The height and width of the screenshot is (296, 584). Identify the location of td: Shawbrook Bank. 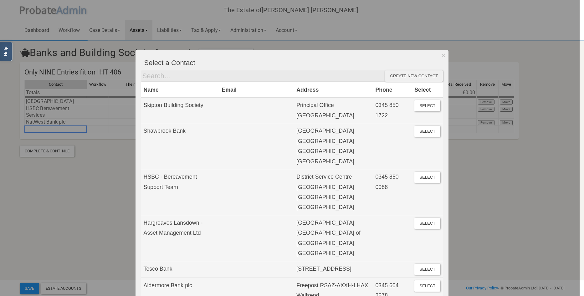
(180, 146).